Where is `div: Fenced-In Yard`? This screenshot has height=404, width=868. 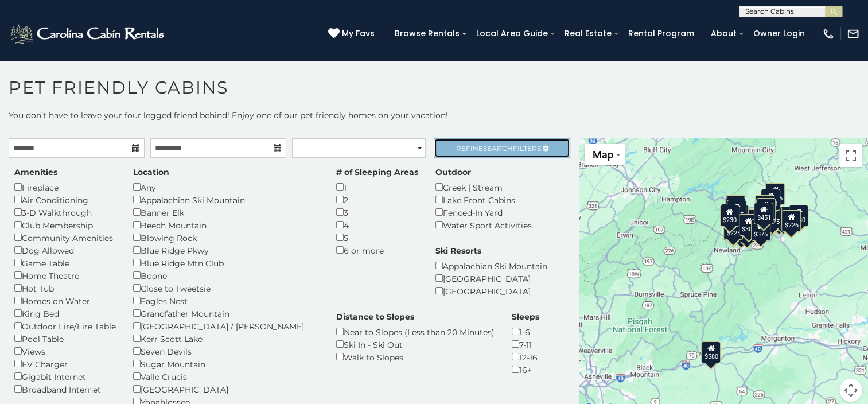 div: Fenced-In Yard is located at coordinates (484, 213).